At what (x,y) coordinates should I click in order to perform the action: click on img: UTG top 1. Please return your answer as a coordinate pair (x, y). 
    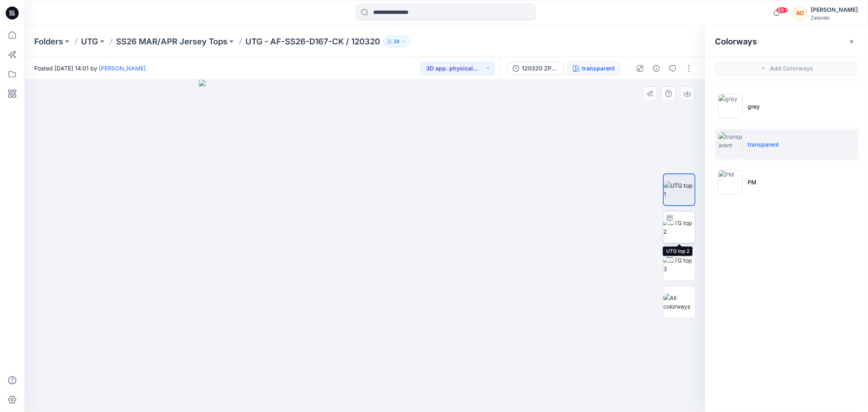
    Looking at the image, I should click on (679, 190).